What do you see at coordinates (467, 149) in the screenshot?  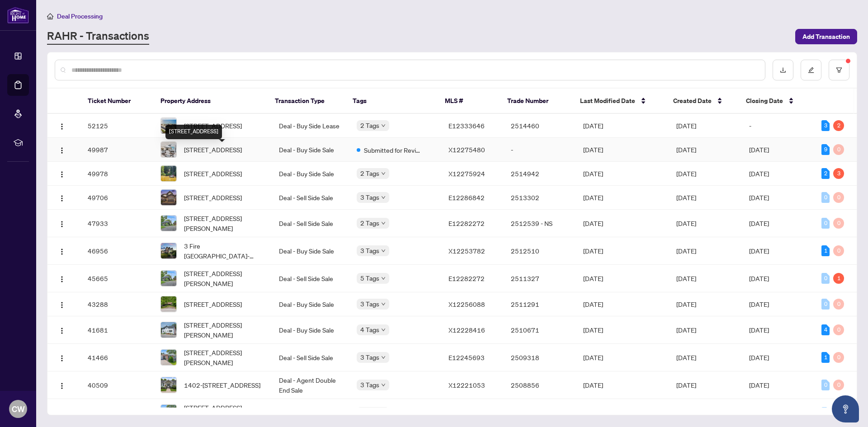 I see `span: X12275480` at bounding box center [467, 149].